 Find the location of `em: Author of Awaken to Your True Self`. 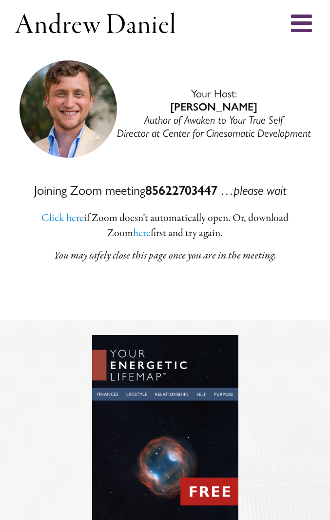

em: Author of Awaken to Your True Self is located at coordinates (213, 120).